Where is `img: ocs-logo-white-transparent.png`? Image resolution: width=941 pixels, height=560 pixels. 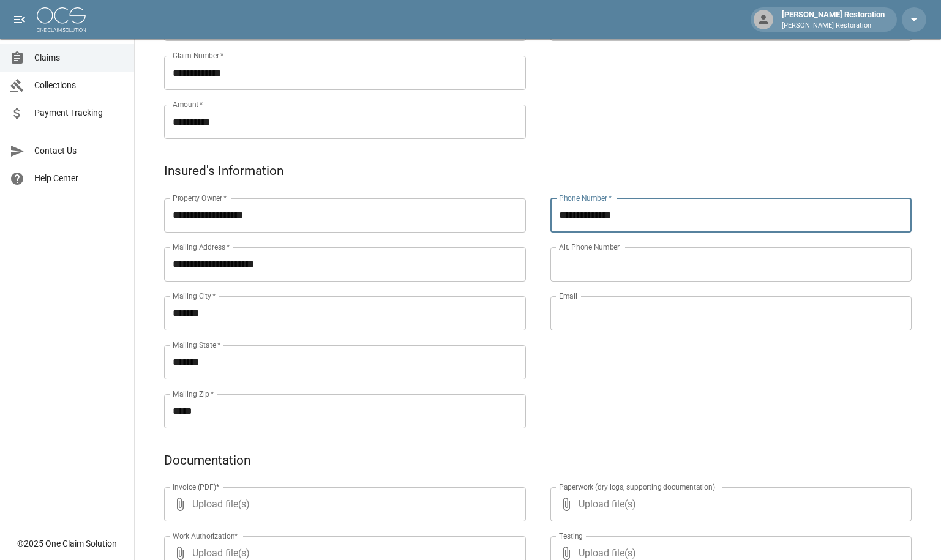
img: ocs-logo-white-transparent.png is located at coordinates (61, 20).